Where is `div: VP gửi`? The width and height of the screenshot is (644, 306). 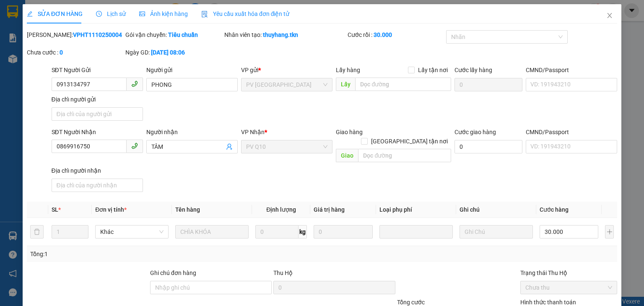
div: VP gửi is located at coordinates (287, 70).